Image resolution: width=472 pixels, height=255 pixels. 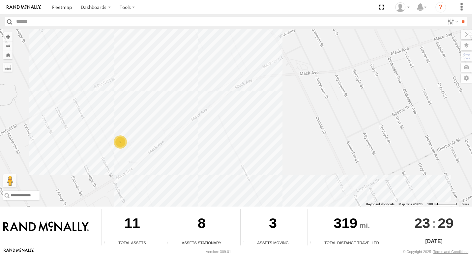 I want to click on span: 100 m, so click(x=432, y=204).